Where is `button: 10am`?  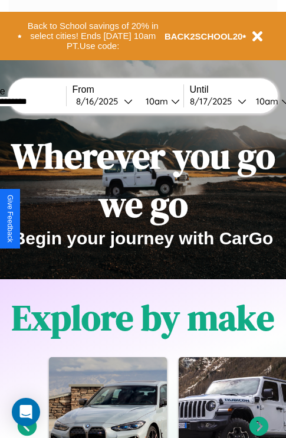
button: 10am is located at coordinates (160, 101).